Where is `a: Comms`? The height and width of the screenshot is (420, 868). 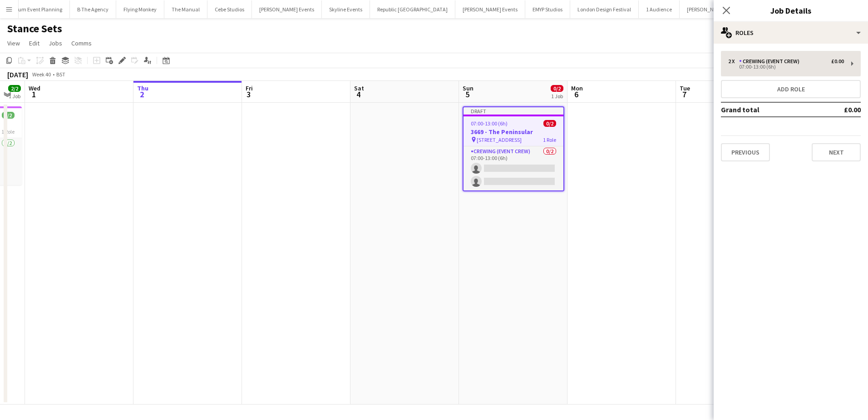 a: Comms is located at coordinates (81, 43).